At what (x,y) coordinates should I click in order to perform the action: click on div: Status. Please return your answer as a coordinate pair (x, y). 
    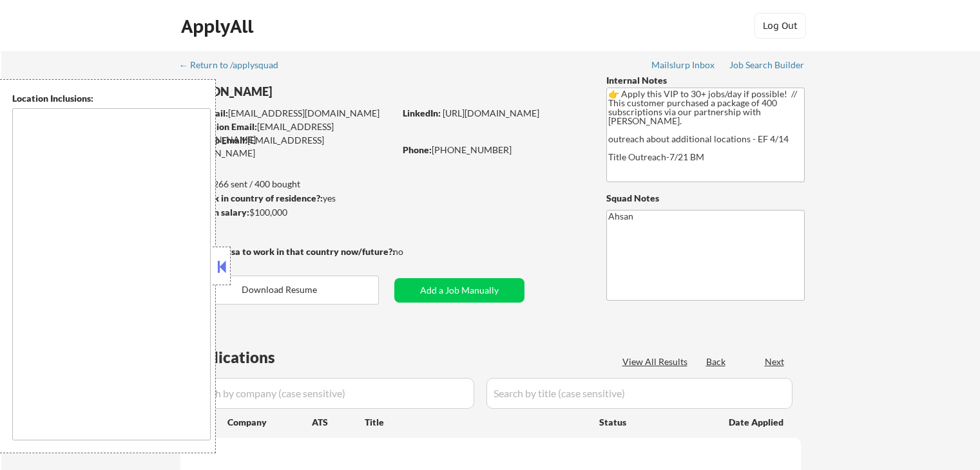
    Looking at the image, I should click on (654, 422).